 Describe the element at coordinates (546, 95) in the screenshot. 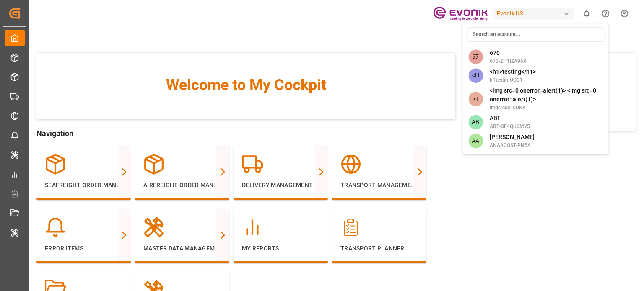

I see `span: <img src=0 onerror=alert(1)> <img src=0 onerror=alert(1)>` at that location.